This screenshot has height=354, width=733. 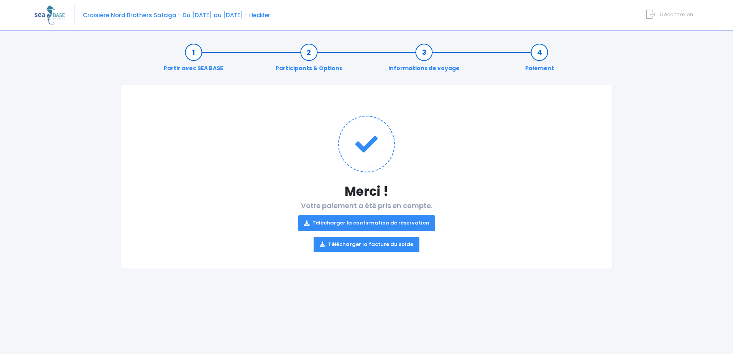 I want to click on h1: Merci !, so click(x=366, y=191).